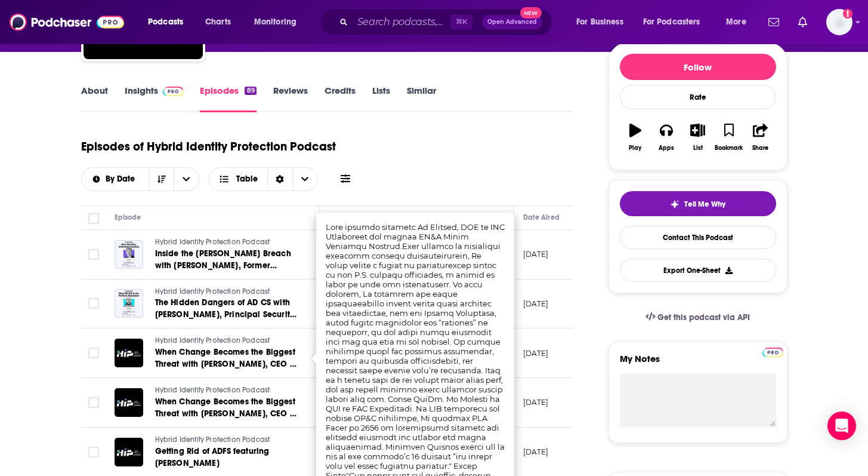 The height and width of the screenshot is (476, 868). Describe the element at coordinates (704, 317) in the screenshot. I see `span: Get this podcast via API` at that location.